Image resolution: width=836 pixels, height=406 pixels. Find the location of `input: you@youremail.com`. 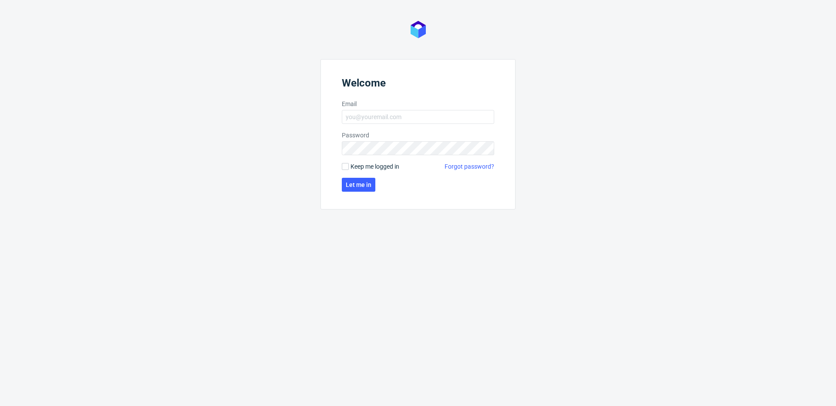

input: you@youremail.com is located at coordinates (418, 117).